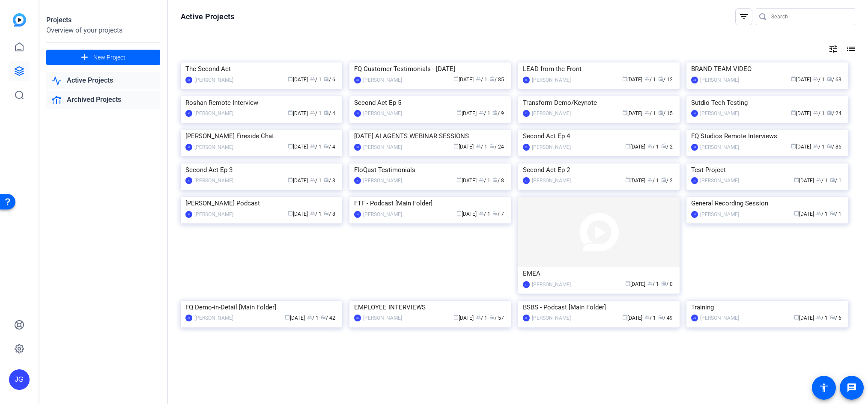 The image size is (868, 404). Describe the element at coordinates (835, 113) in the screenshot. I see `span: / 24` at that location.